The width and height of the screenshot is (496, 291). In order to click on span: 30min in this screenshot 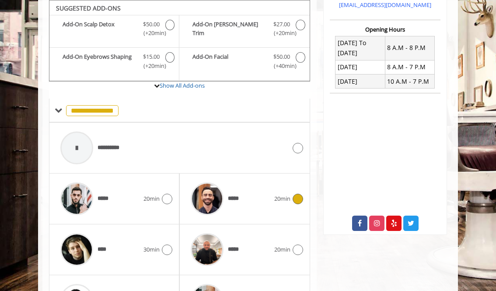, I will do `click(151, 249)`.